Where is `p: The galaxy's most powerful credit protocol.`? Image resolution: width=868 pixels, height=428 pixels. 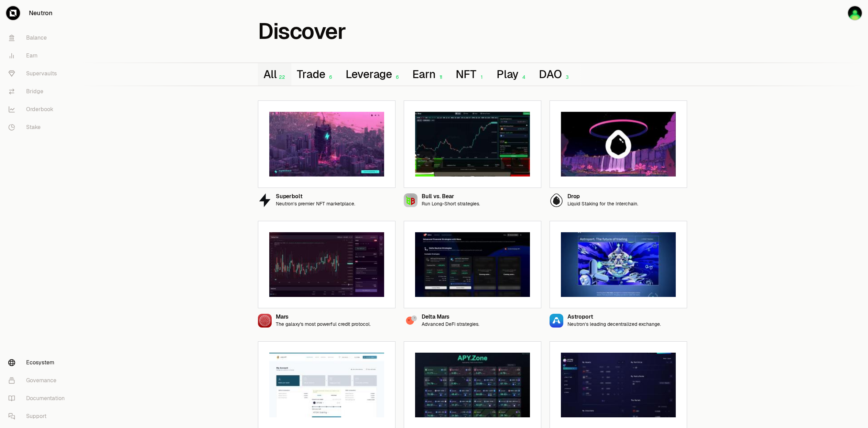
p: The galaxy's most powerful credit protocol. is located at coordinates (323, 324).